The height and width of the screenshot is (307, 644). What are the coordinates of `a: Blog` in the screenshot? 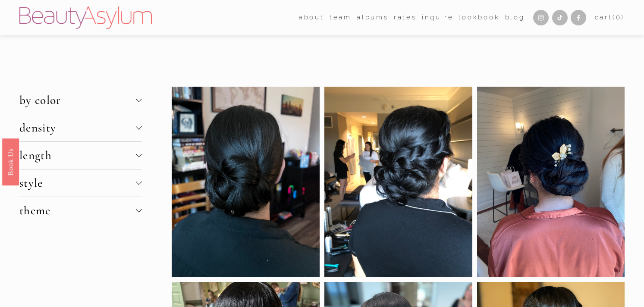 It's located at (514, 17).